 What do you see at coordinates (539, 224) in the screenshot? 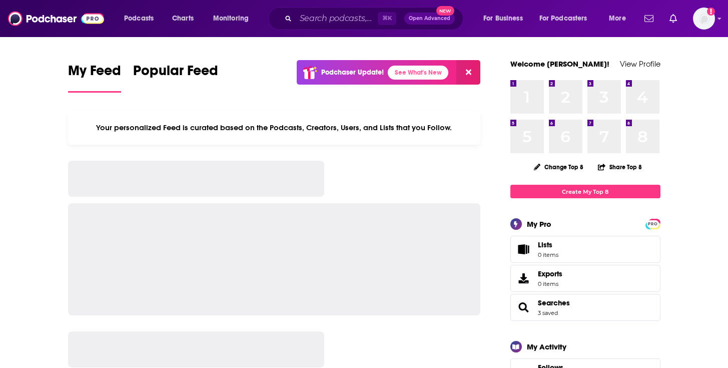
I see `div: My Pro` at bounding box center [539, 224].